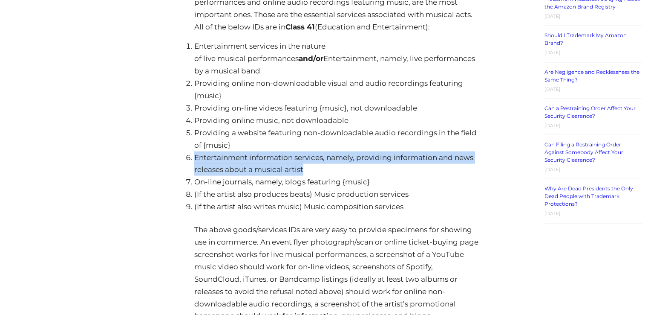 The height and width of the screenshot is (315, 648). I want to click on li: Entertainment services in the nature of live musical performances Entertainment, namely, live per..., so click(337, 58).